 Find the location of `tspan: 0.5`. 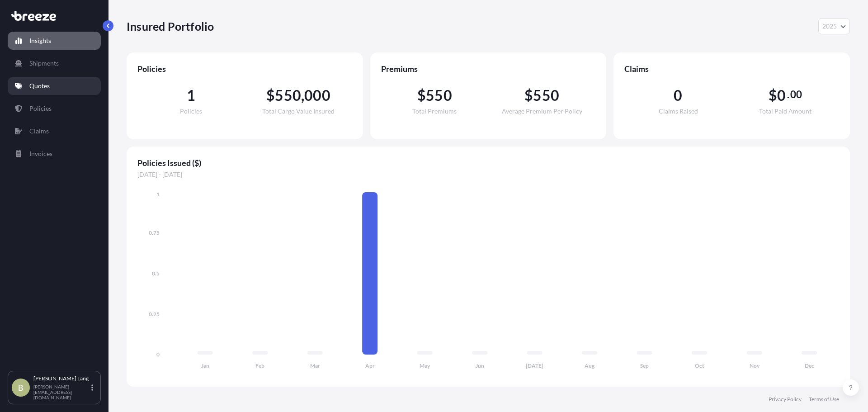

tspan: 0.5 is located at coordinates (156, 273).